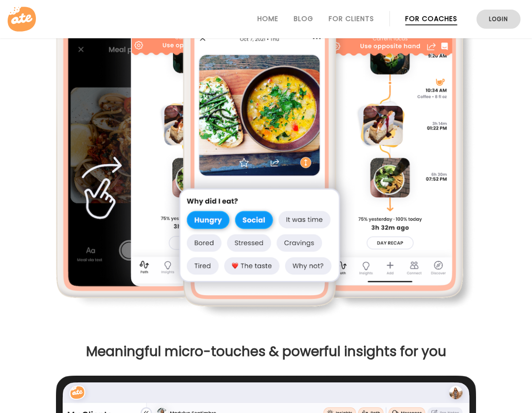  What do you see at coordinates (351, 19) in the screenshot?
I see `a: For Clients` at bounding box center [351, 19].